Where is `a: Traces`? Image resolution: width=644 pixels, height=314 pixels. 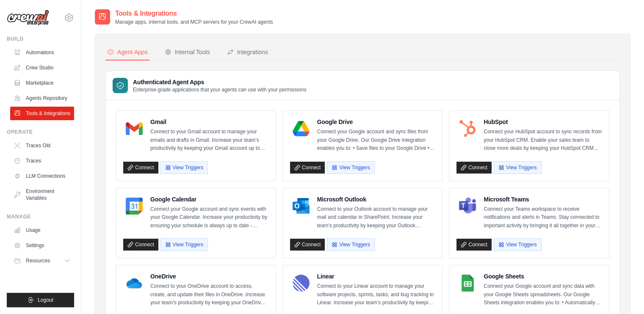
a: Traces is located at coordinates (41, 161).